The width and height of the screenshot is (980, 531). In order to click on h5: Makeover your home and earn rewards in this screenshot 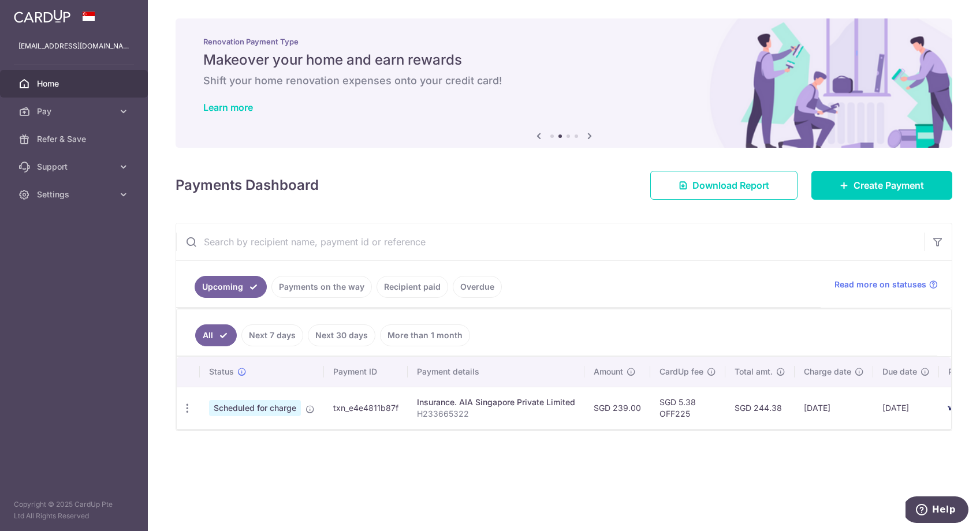, I will do `click(564, 60)`.